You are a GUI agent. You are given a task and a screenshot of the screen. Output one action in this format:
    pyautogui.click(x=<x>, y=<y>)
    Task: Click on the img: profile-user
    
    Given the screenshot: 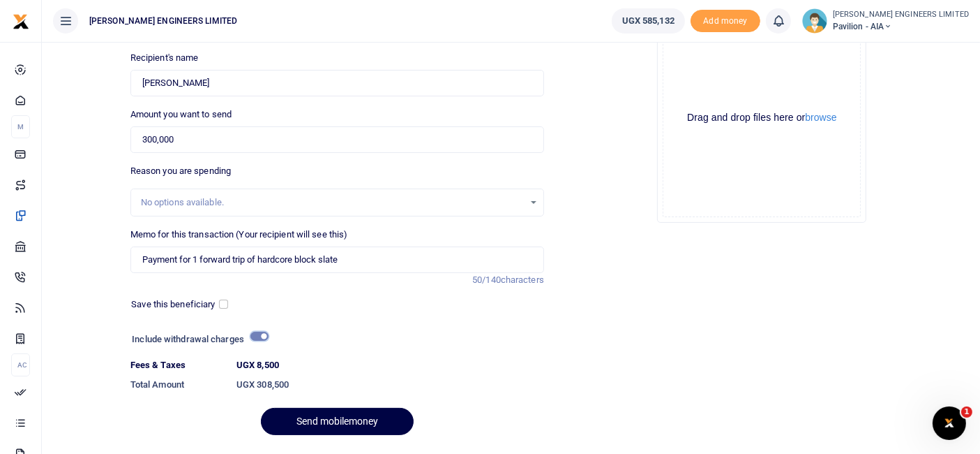 What is the action you would take?
    pyautogui.click(x=815, y=21)
    